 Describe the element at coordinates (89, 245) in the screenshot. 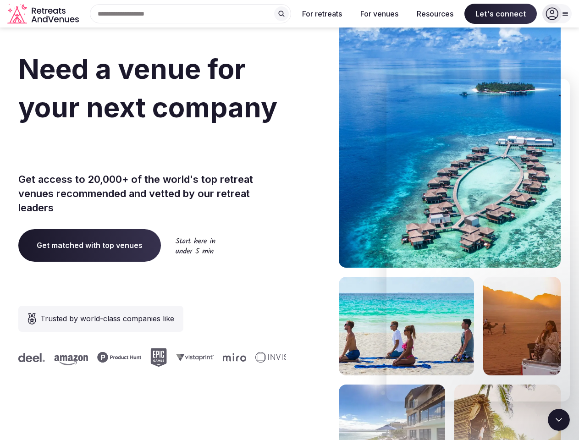

I see `a: Get matched with top venues` at that location.